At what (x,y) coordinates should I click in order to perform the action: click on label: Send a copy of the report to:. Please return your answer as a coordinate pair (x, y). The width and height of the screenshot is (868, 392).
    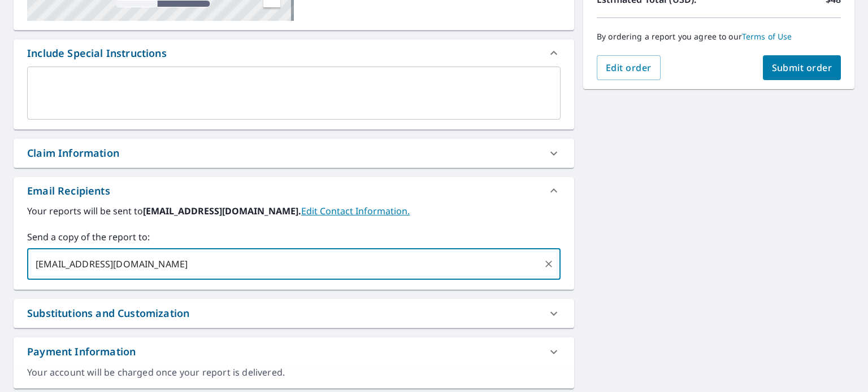
    Looking at the image, I should click on (294, 237).